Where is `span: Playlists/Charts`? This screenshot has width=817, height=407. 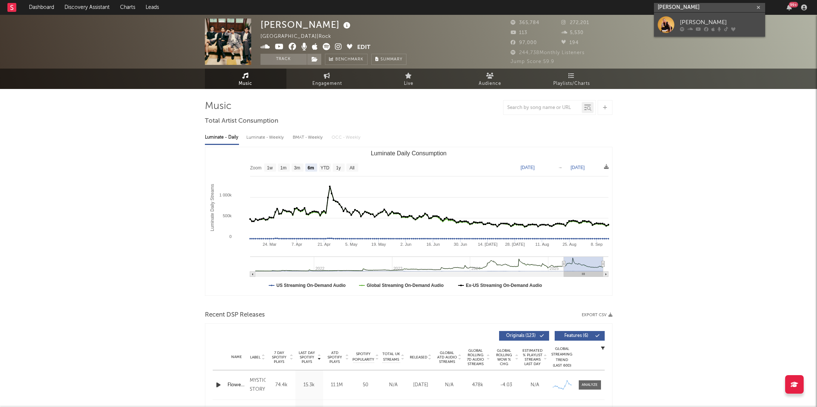
span: Playlists/Charts is located at coordinates (572, 84).